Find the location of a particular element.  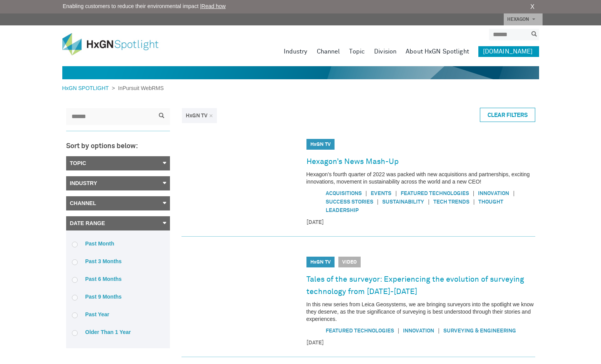

h3: Sort by options below: is located at coordinates (118, 147).